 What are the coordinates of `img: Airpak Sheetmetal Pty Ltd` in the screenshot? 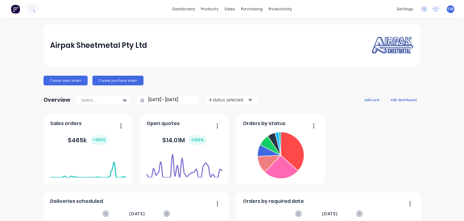 It's located at (393, 45).